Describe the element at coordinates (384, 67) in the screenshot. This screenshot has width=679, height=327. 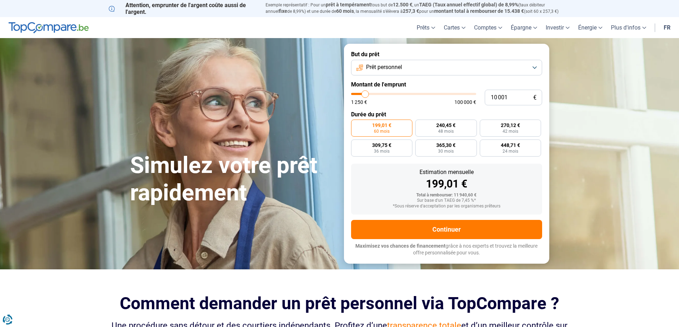
I see `span: Prêt personnel` at that location.